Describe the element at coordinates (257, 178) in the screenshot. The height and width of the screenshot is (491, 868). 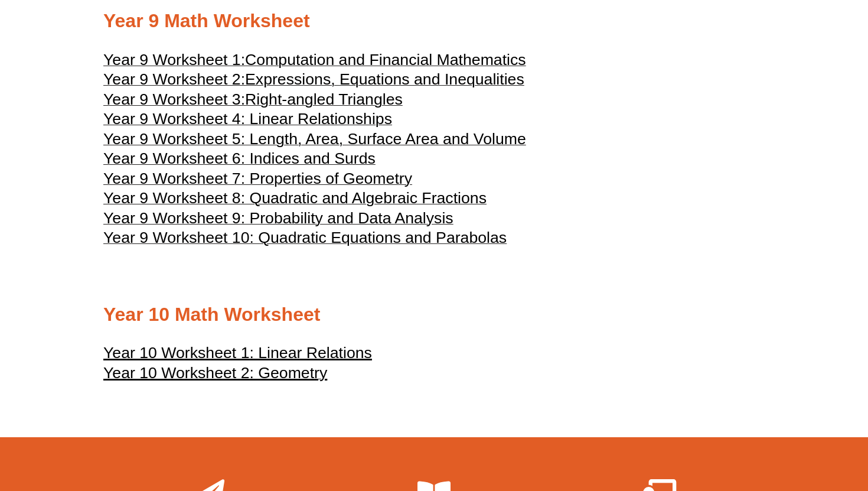
I see `span: Year 9 Worksheet 7: Properties of Geometry` at that location.